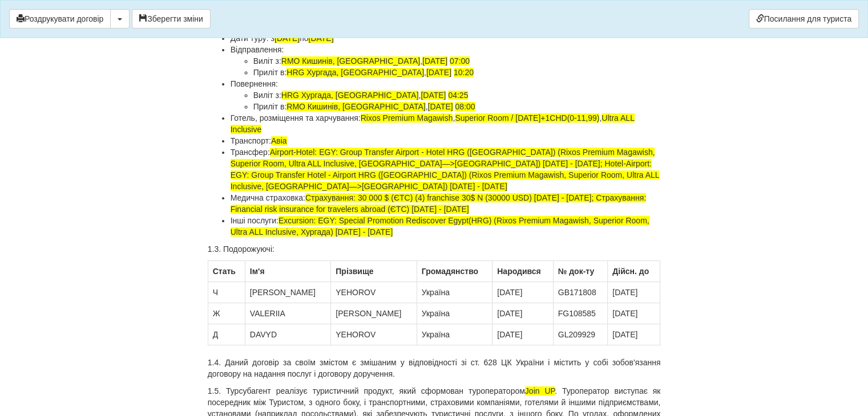  Describe the element at coordinates (287, 314) in the screenshot. I see `td: VALERIIA` at that location.